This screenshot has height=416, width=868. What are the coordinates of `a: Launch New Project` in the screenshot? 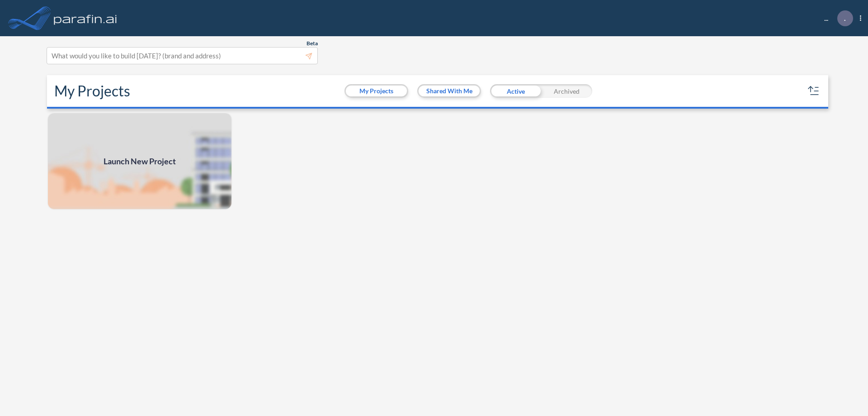 It's located at (140, 161).